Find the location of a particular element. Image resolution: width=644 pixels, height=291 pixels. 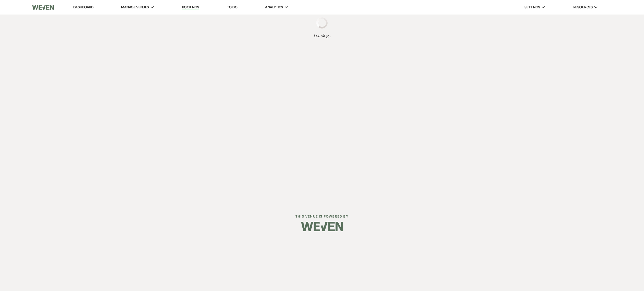

span: Loading... is located at coordinates (322, 36).